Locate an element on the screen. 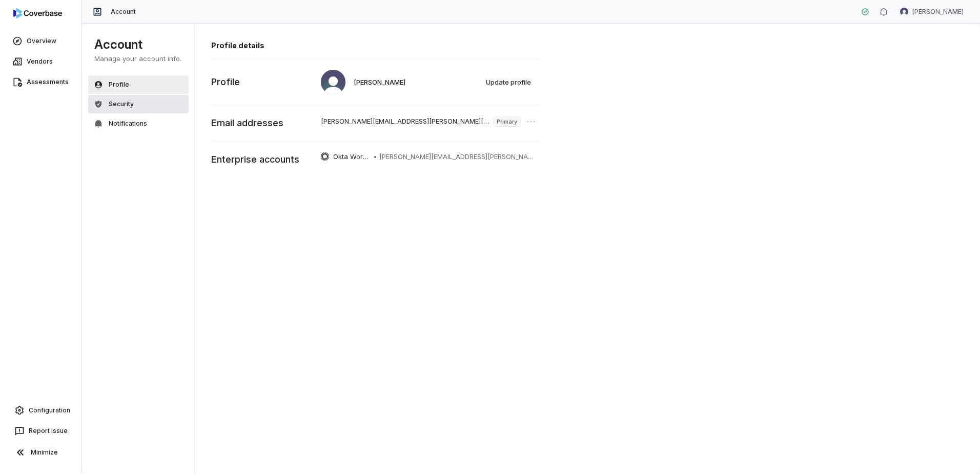 The image size is (980, 474). p: Profile is located at coordinates (226, 82).